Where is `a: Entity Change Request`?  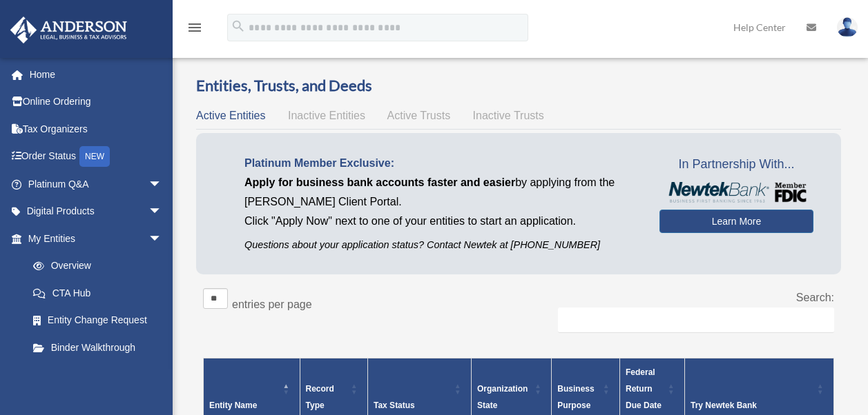 a: Entity Change Request is located at coordinates (97, 321).